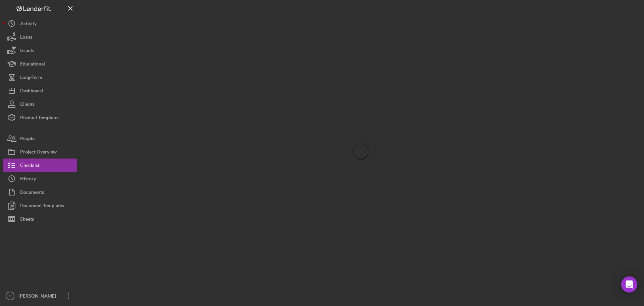  What do you see at coordinates (40, 165) in the screenshot?
I see `a: Checklist` at bounding box center [40, 165].